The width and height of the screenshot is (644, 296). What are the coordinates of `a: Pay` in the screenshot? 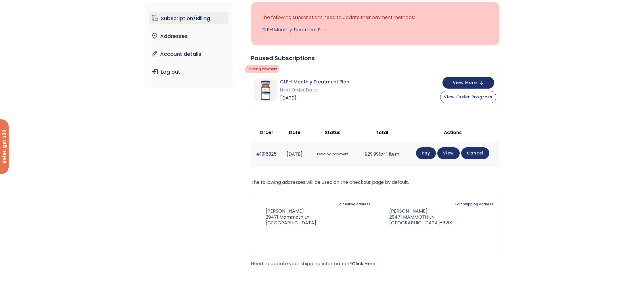 It's located at (426, 153).